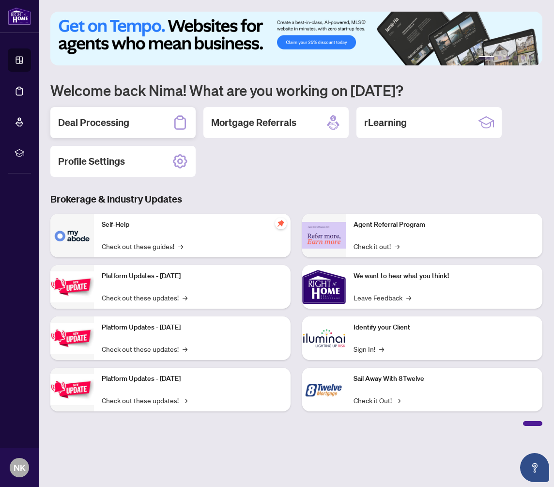  What do you see at coordinates (369, 349) in the screenshot?
I see `a: Sign In!→` at bounding box center [369, 349].